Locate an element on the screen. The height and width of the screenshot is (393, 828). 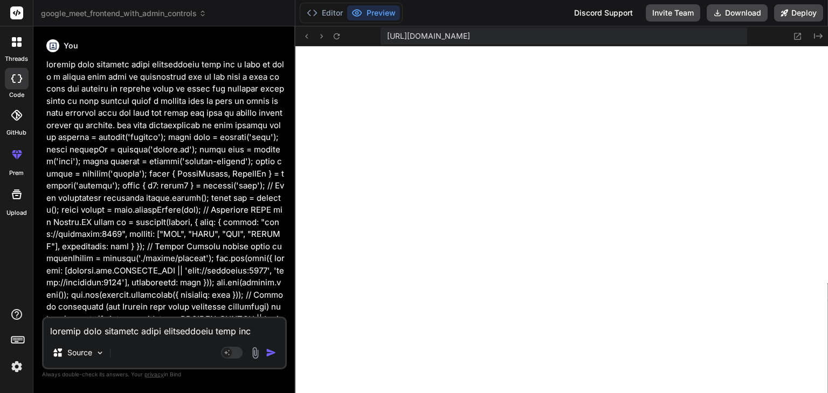
button: Deploy is located at coordinates (798, 13).